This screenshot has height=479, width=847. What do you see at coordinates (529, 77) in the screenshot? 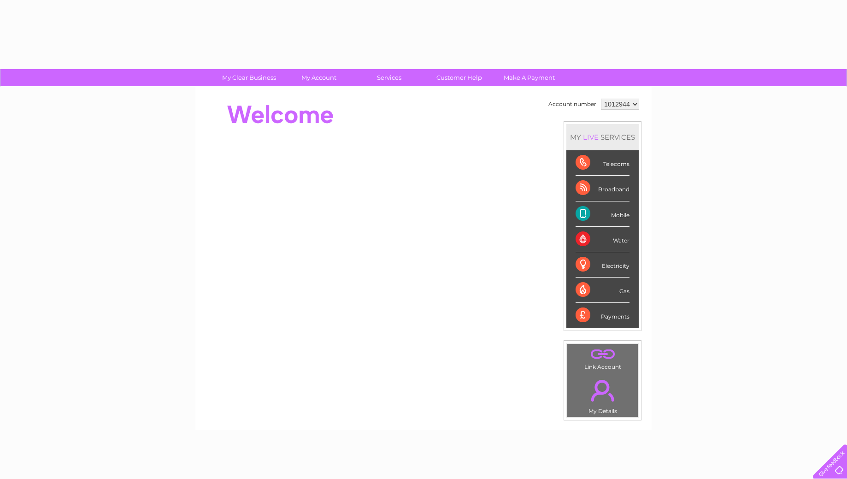
I see `a: Make A Payment` at bounding box center [529, 77].